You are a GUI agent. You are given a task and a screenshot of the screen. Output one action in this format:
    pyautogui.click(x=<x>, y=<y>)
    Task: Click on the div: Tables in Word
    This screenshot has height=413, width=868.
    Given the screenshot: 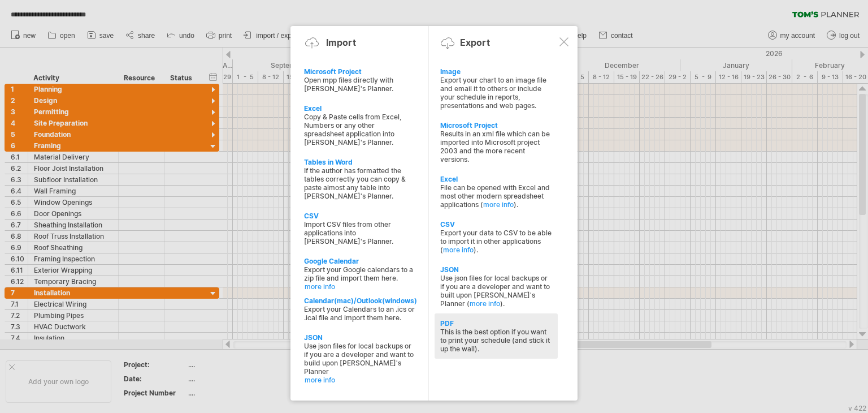 What is the action you would take?
    pyautogui.click(x=360, y=162)
    